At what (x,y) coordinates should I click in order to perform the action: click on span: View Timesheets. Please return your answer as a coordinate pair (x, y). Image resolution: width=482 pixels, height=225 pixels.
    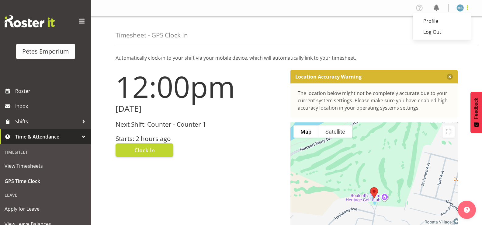
    Looking at the image, I should click on (46, 166).